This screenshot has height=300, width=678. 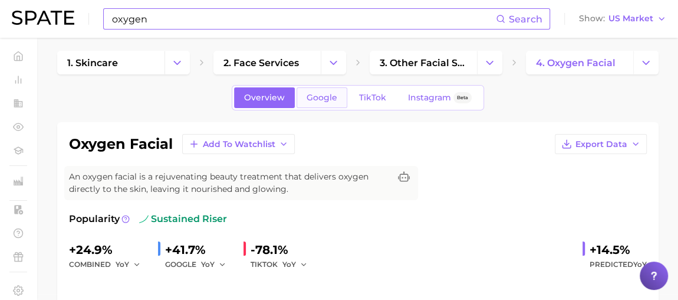 What do you see at coordinates (601, 144) in the screenshot?
I see `button: Export Data` at bounding box center [601, 144].